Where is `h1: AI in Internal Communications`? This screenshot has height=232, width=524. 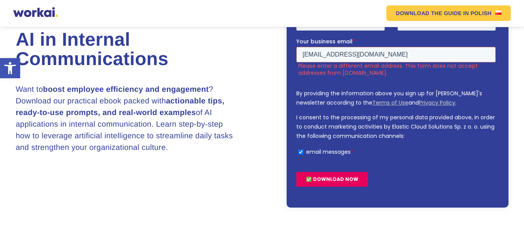
h1: AI in Internal Communications is located at coordinates (138, 50).